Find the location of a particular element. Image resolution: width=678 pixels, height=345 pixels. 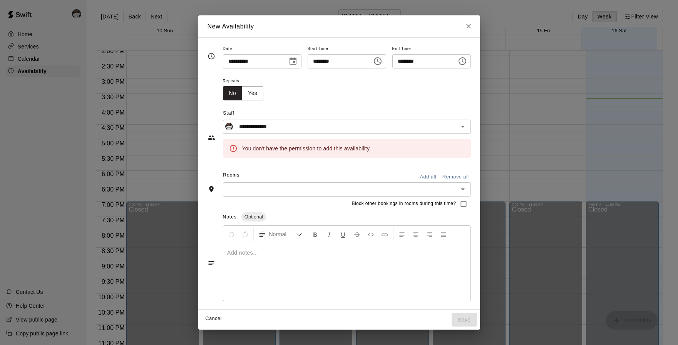

button: Add all is located at coordinates (428, 177).